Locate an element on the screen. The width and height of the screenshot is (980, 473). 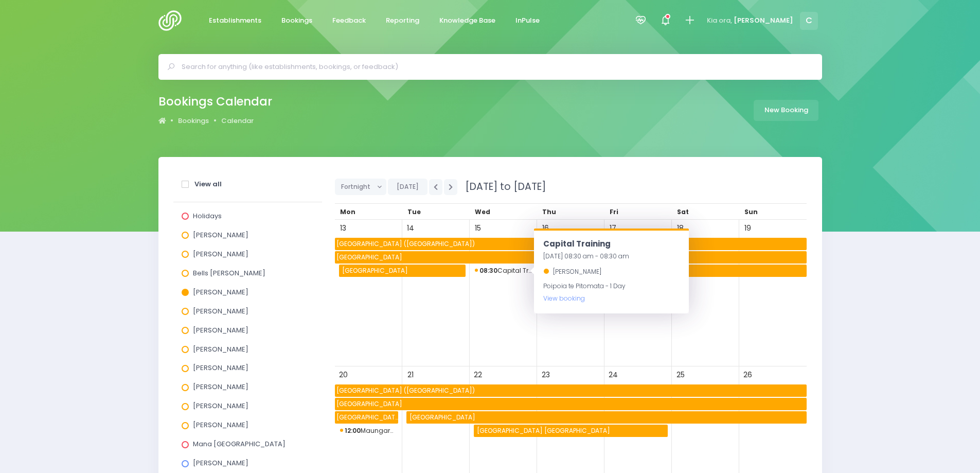
button: Fortnight is located at coordinates (360, 187).